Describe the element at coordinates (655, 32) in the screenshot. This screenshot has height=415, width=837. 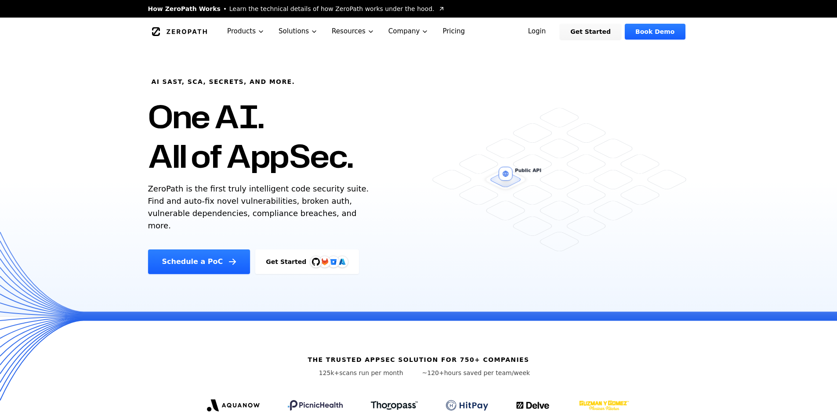
I see `a: Book Demo` at that location.